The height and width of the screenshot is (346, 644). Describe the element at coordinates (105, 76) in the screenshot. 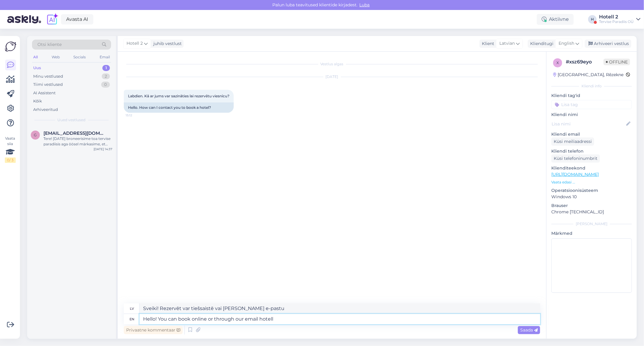

I see `div: 2` at that location.